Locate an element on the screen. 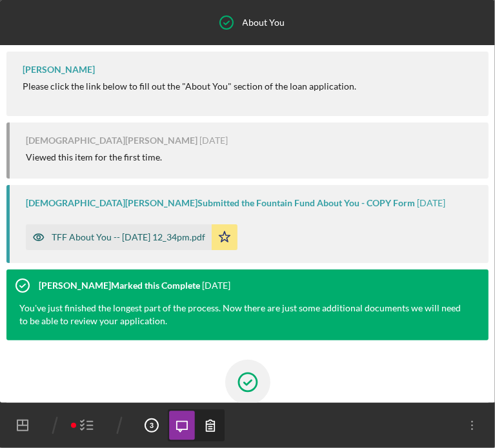 Image resolution: width=495 pixels, height=448 pixels. div: Please click the link below to fill out the "About You" section of the loan application. is located at coordinates (189, 87).